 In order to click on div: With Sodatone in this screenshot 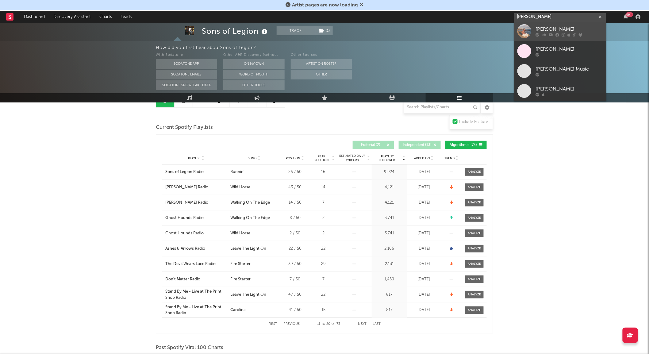, I will do `click(187, 55)`.